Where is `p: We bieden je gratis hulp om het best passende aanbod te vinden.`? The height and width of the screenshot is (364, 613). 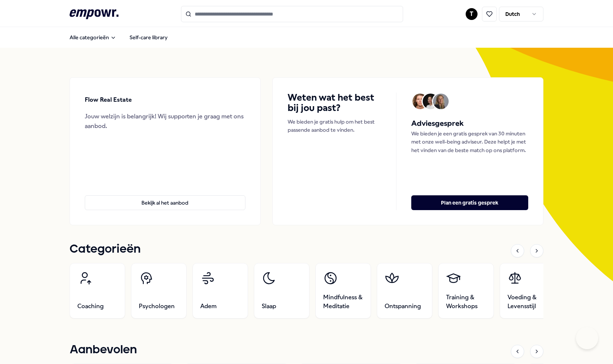 p: We bieden je gratis hulp om het best passende aanbod te vinden. is located at coordinates (334, 126).